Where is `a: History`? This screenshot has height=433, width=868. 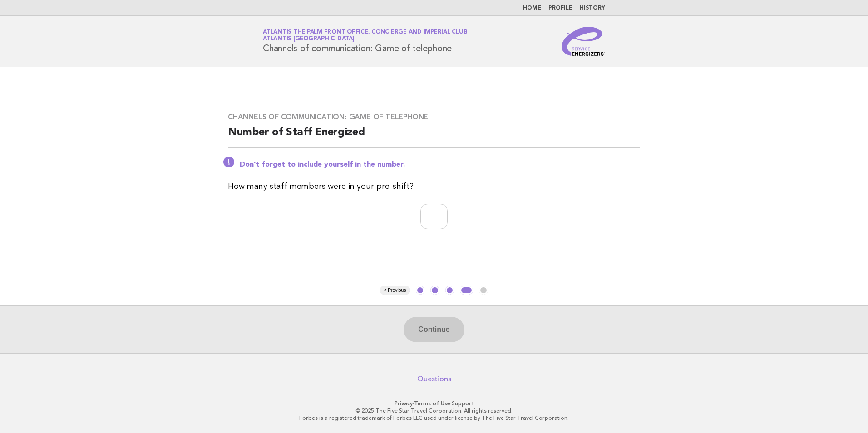 a: History is located at coordinates (593, 9).